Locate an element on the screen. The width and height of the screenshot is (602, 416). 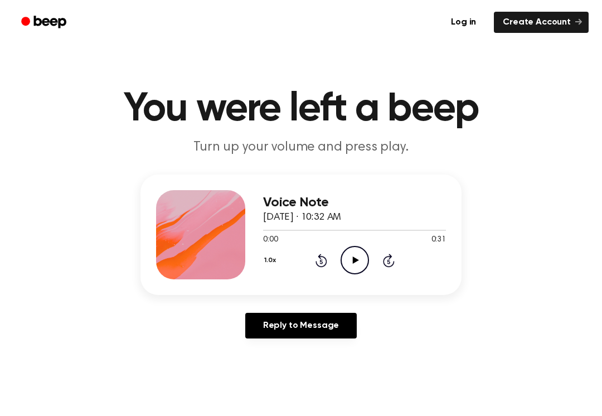
a: Beep is located at coordinates (45, 22).